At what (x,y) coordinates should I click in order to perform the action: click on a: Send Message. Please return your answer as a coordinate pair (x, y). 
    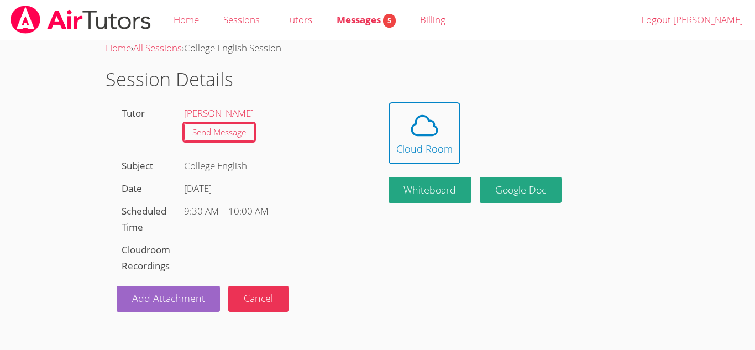
    Looking at the image, I should click on (219, 132).